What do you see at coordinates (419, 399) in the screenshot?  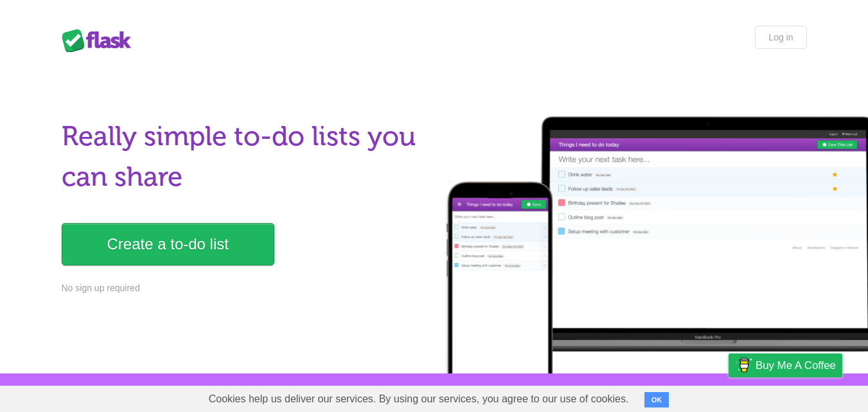 I see `span: Cookies help us deliver our services. By using our services, you agree to our use of cookies.` at bounding box center [419, 399].